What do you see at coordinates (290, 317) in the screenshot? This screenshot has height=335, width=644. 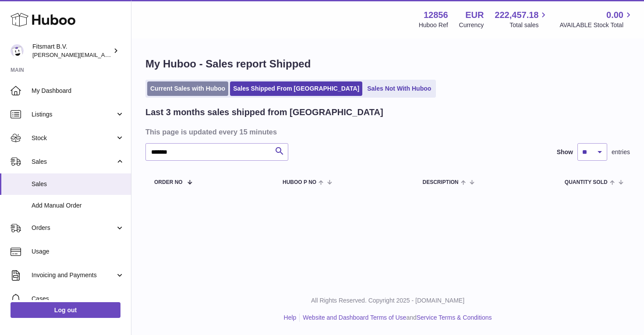 I see `a: Help` at bounding box center [290, 317].